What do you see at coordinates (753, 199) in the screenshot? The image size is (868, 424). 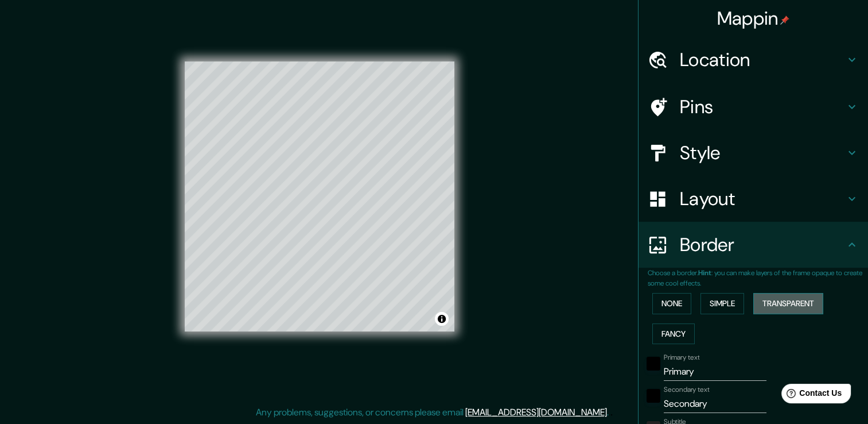 I see `div: Layout` at bounding box center [753, 199].